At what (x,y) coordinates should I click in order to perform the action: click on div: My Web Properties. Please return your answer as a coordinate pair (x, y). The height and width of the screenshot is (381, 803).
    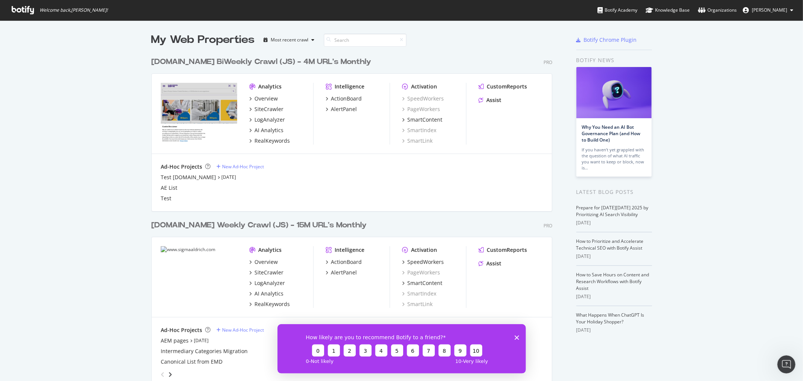
    Looking at the image, I should click on (203, 40).